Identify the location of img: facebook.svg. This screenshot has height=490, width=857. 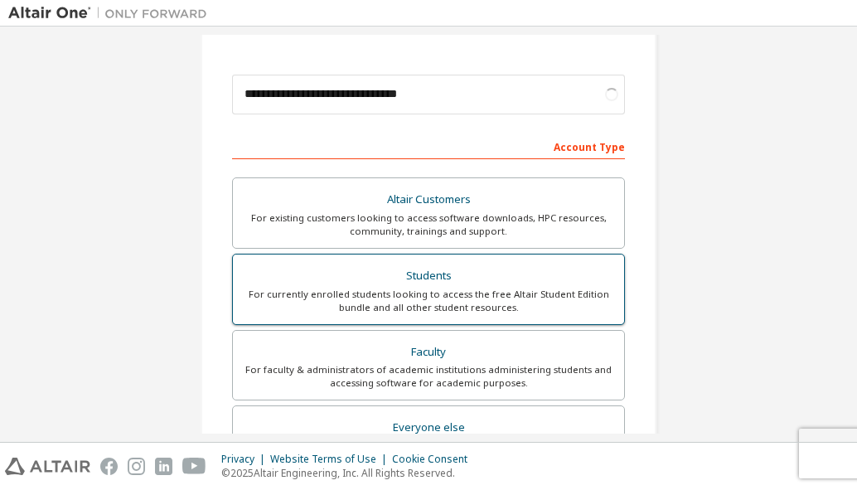
(109, 466).